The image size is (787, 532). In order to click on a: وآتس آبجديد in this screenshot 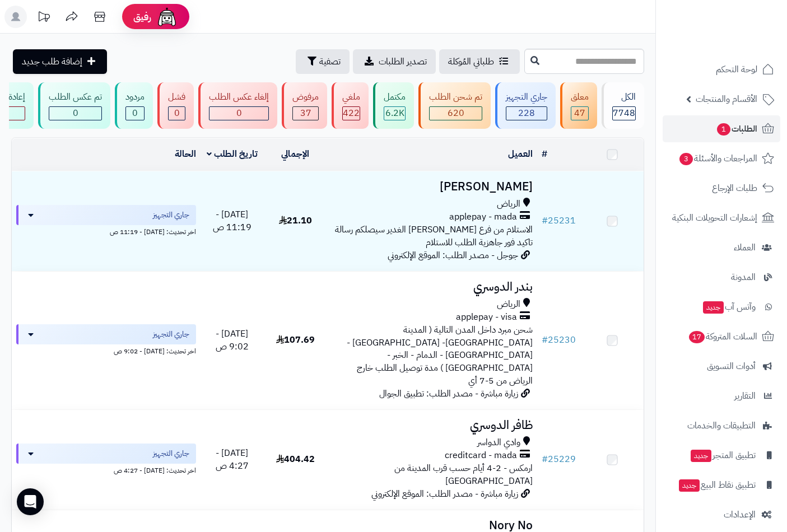, I will do `click(721, 307)`.